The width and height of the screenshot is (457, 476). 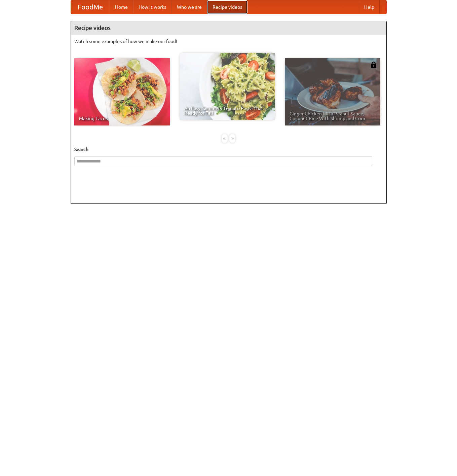 What do you see at coordinates (229, 28) in the screenshot?
I see `h4: Recipe videos` at bounding box center [229, 28].